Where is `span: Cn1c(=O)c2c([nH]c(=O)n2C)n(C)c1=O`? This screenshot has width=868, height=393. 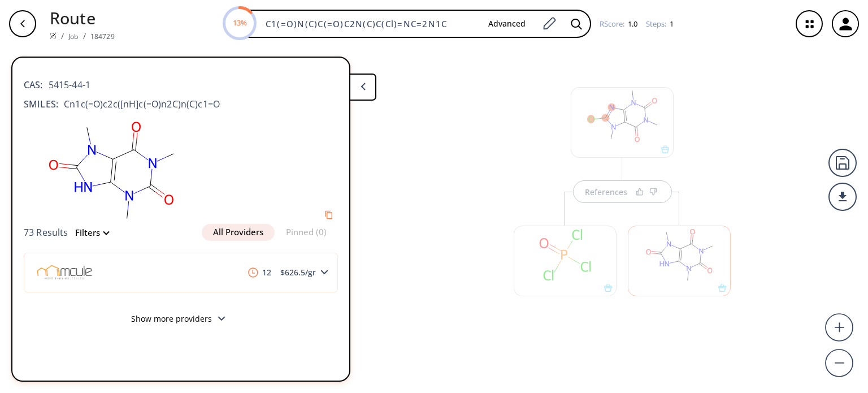 span: Cn1c(=O)c2c([nH]c(=O)n2C)n(C)c1=O is located at coordinates (139, 104).